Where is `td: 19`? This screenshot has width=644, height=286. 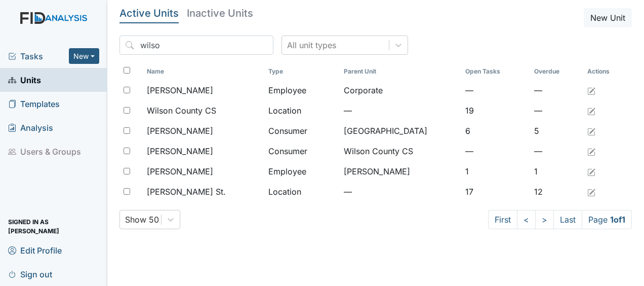
td: 19 is located at coordinates (495, 110).